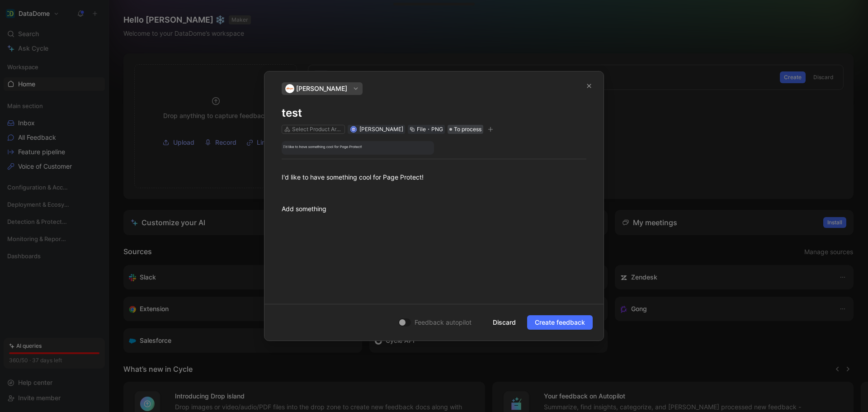 The width and height of the screenshot is (868, 412). Describe the element at coordinates (504, 322) in the screenshot. I see `span: Discard` at that location.